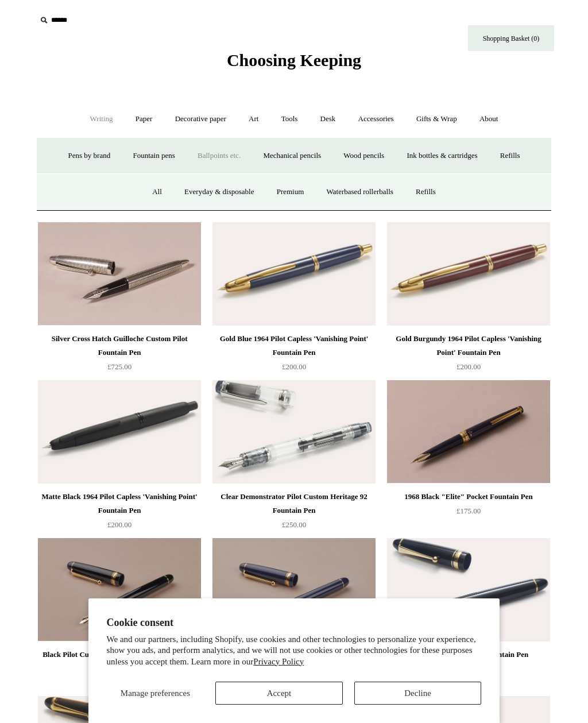 This screenshot has height=723, width=588. Describe the element at coordinates (294, 274) in the screenshot. I see `a: Gold Blue 1964 Pilot Capless 'Vanishing Point' Fountain Pen Gold Blue 1964 Pilot Capless 'Vanishi...` at that location.